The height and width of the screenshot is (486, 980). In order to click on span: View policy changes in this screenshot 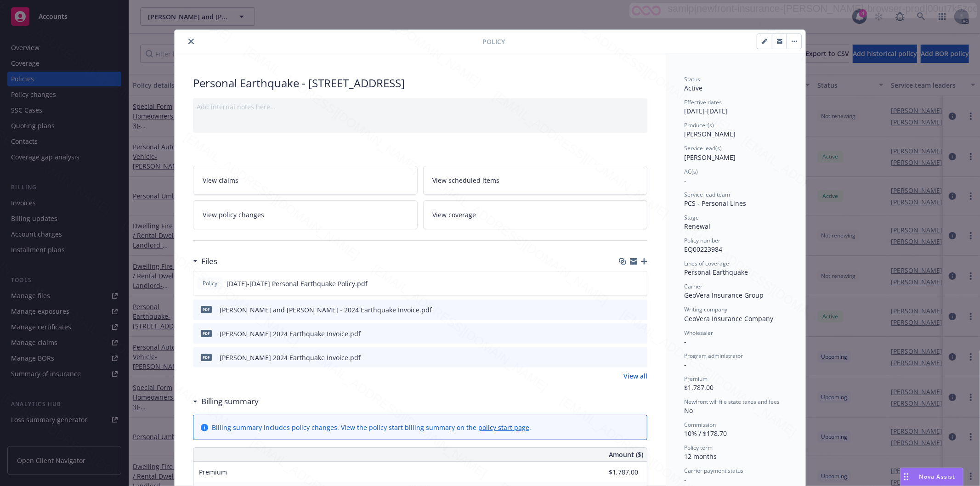, I will do `click(233, 214)`.